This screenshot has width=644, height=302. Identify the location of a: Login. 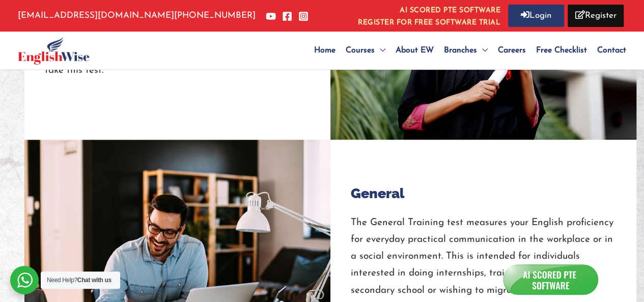
(536, 16).